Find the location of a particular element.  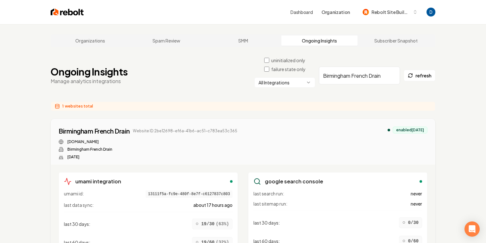

input: Search by company name or website ID is located at coordinates (360, 75).